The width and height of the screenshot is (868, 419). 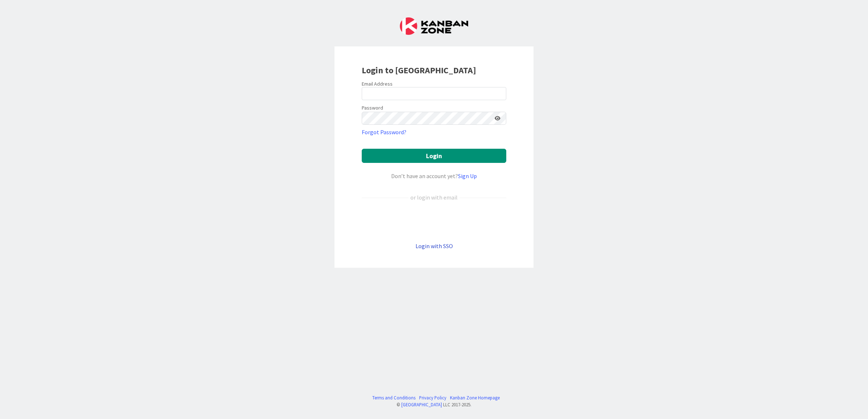 What do you see at coordinates (475, 398) in the screenshot?
I see `a: Kanban Zone Homepage` at bounding box center [475, 398].